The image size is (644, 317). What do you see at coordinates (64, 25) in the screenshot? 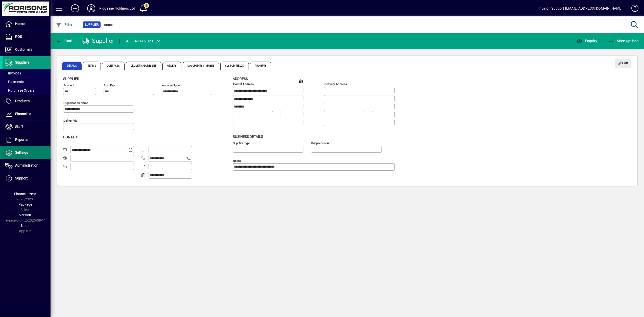
I see `button: Filter` at bounding box center [64, 25].